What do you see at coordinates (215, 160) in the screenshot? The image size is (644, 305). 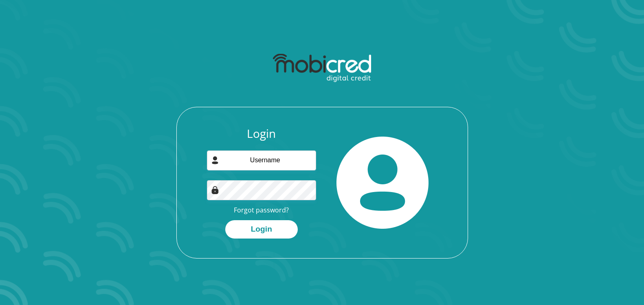 I see `img: user-icon image` at bounding box center [215, 160].